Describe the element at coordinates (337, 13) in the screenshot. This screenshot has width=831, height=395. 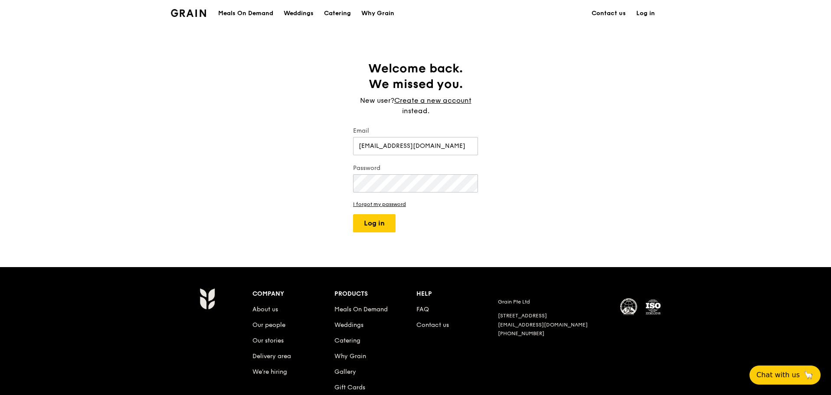
I see `div: Catering` at that location.